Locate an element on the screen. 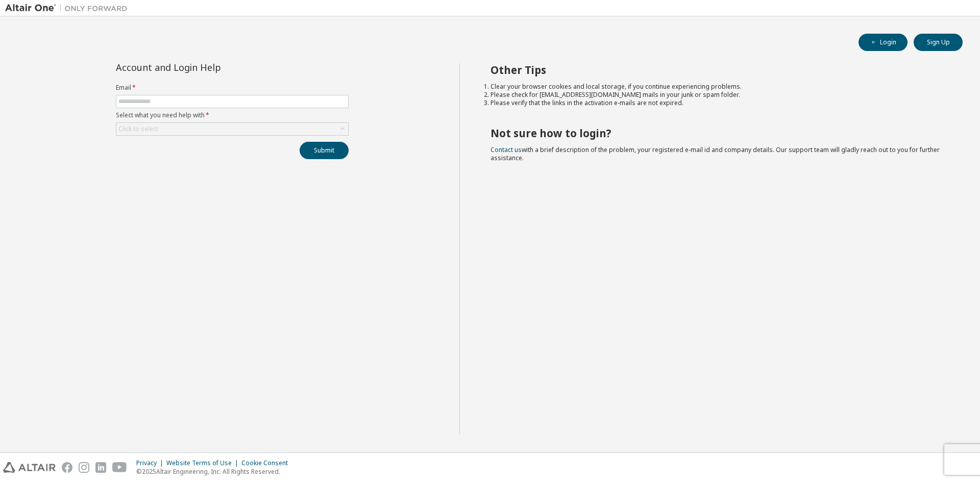 The width and height of the screenshot is (980, 482). p: © 2025 Altair Engineering, Inc. All Rights Reserved. is located at coordinates (215, 471).